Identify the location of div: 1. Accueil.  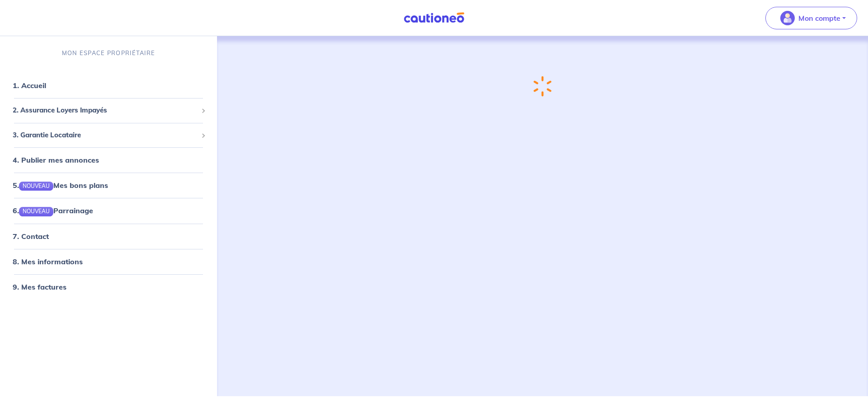
(108, 85).